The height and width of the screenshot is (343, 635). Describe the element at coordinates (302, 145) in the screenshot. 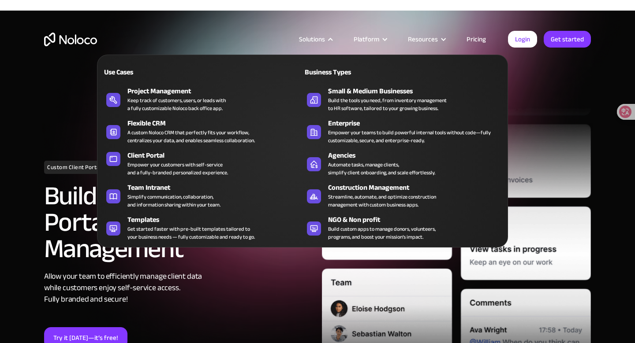

I see `nav: Solutions` at that location.